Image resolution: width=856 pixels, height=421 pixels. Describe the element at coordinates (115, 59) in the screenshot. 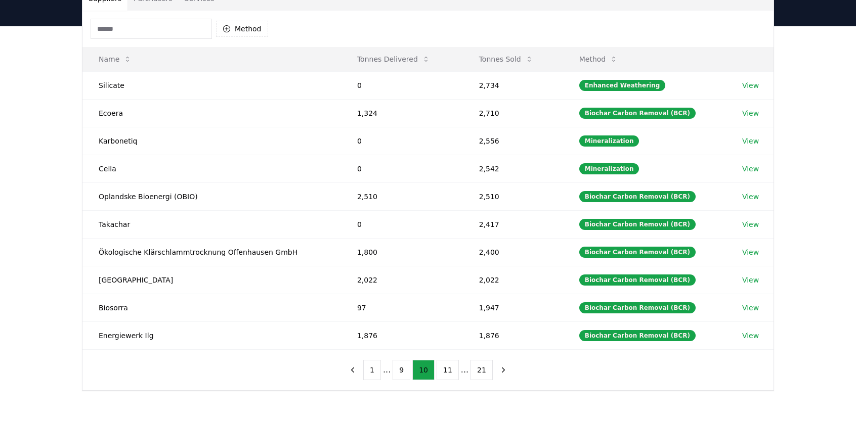

I see `button: Name` at that location.